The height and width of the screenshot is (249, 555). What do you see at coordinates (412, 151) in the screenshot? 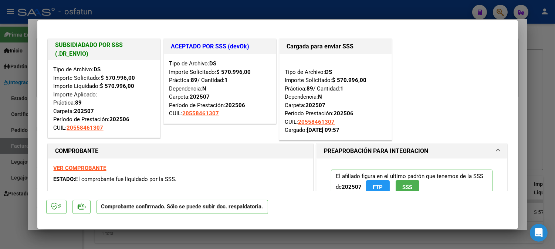
I see `mat-expansion-panel-header: PREAPROBACIÓN PARA INTEGRACION` at bounding box center [412, 151].